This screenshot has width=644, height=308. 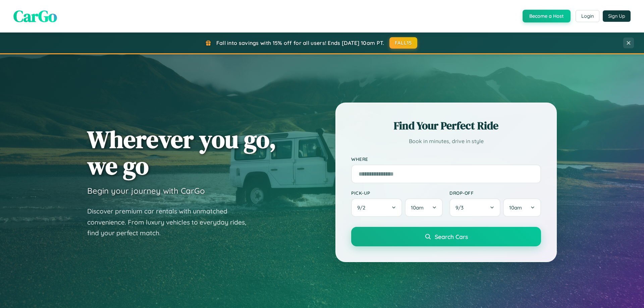 What do you see at coordinates (35, 16) in the screenshot?
I see `span: CarGo` at bounding box center [35, 16].